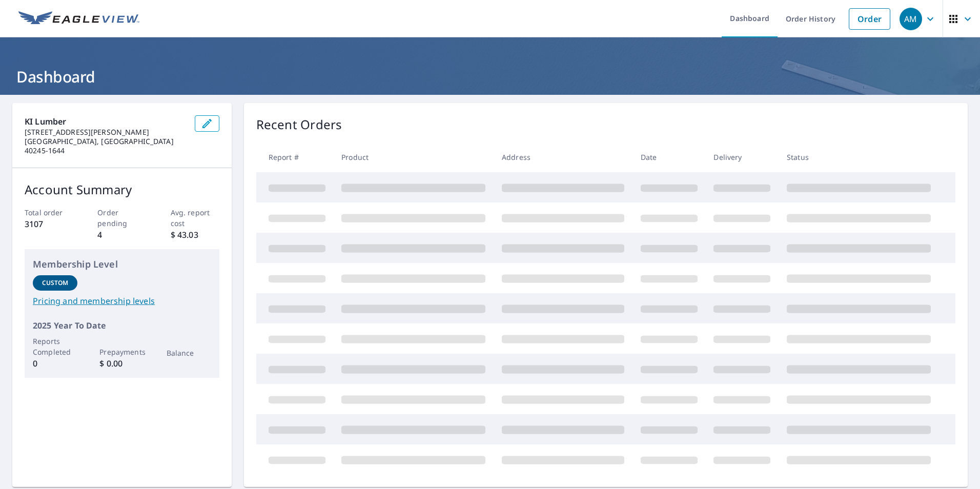 This screenshot has width=980, height=489. What do you see at coordinates (563, 157) in the screenshot?
I see `th: Address` at bounding box center [563, 157].